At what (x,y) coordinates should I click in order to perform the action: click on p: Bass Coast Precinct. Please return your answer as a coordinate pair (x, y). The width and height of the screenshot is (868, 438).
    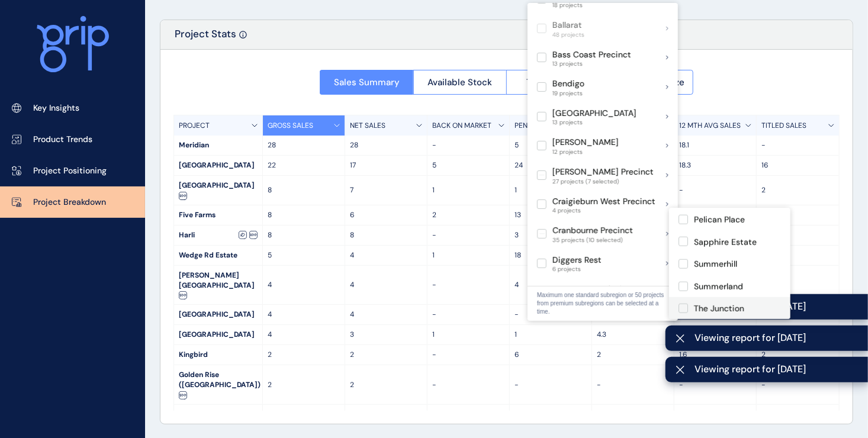
    Looking at the image, I should click on (592, 55).